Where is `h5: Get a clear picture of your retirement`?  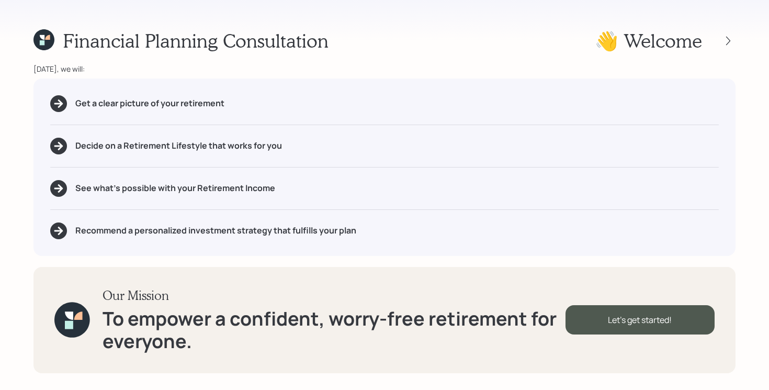
h5: Get a clear picture of your retirement is located at coordinates (150, 103).